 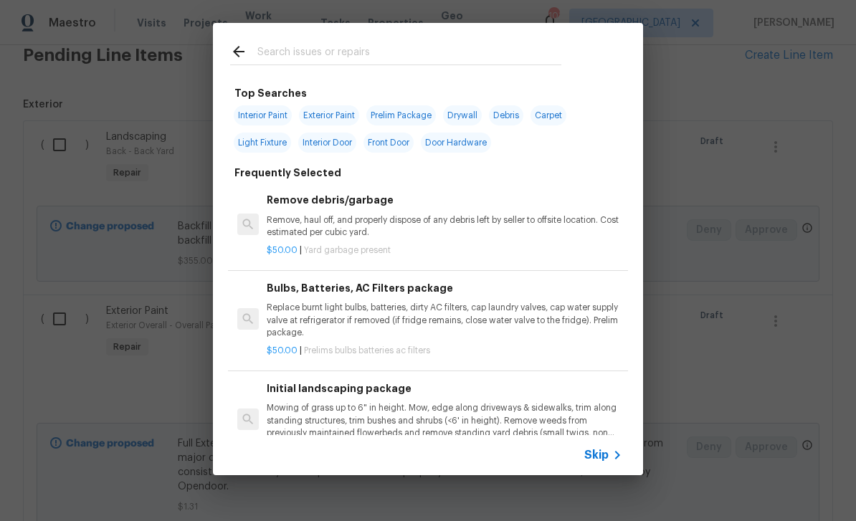 What do you see at coordinates (270, 93) in the screenshot?
I see `h6: Top Searches` at bounding box center [270, 93].